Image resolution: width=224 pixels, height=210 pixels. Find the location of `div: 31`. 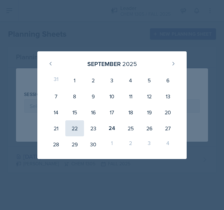

div: 31 is located at coordinates (56, 80).